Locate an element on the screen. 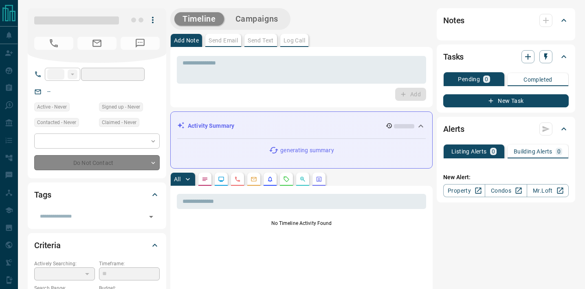 Image resolution: width=585 pixels, height=289 pixels. p: Pending is located at coordinates (469, 79).